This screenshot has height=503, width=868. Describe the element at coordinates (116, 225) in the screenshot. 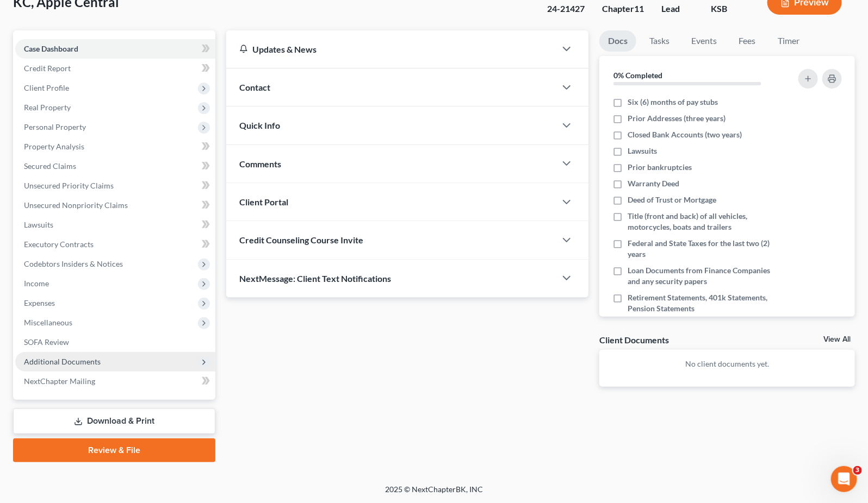

I see `a: Lawsuits` at that location.